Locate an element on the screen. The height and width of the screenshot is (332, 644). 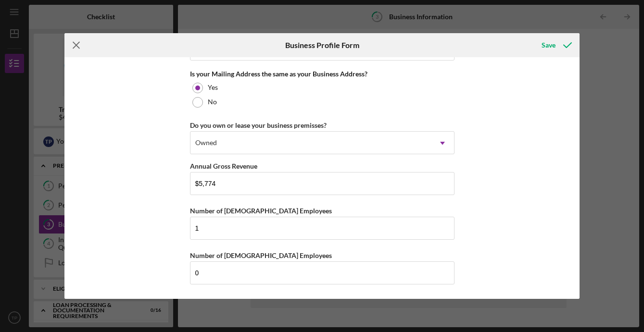
div: Save is located at coordinates (548, 45).